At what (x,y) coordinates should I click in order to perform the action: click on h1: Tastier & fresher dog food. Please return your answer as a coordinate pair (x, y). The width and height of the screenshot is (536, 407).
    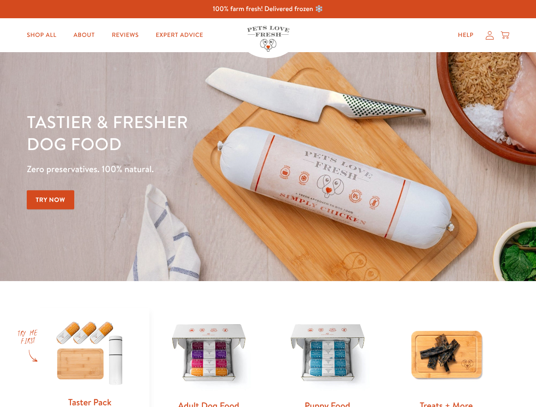
    Looking at the image, I should click on (187, 133).